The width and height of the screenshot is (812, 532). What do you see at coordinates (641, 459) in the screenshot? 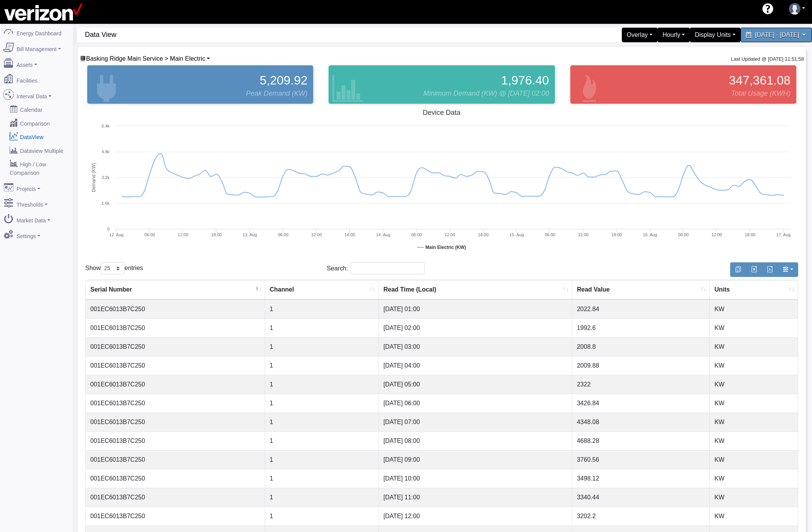
I see `td: 3760.56` at bounding box center [641, 459].